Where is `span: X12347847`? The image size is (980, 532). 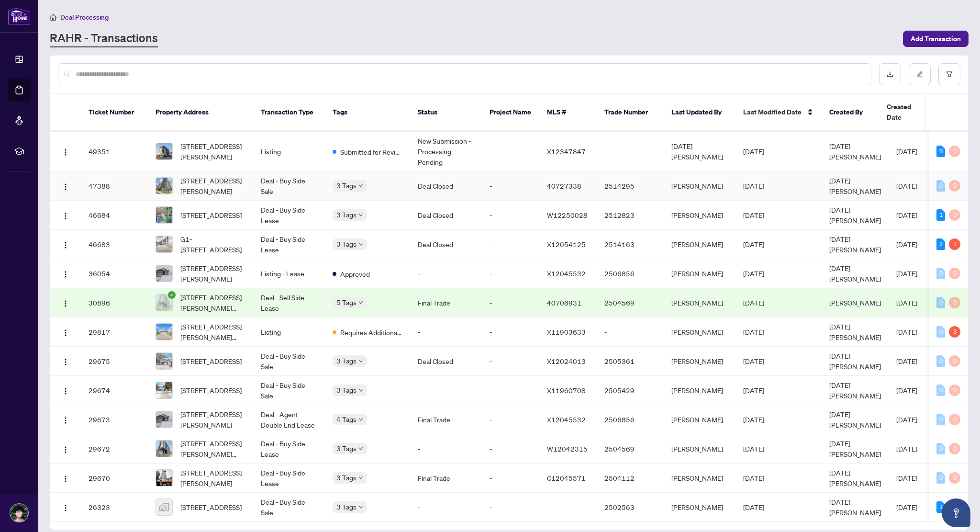 span: X12347847 is located at coordinates (566, 151).